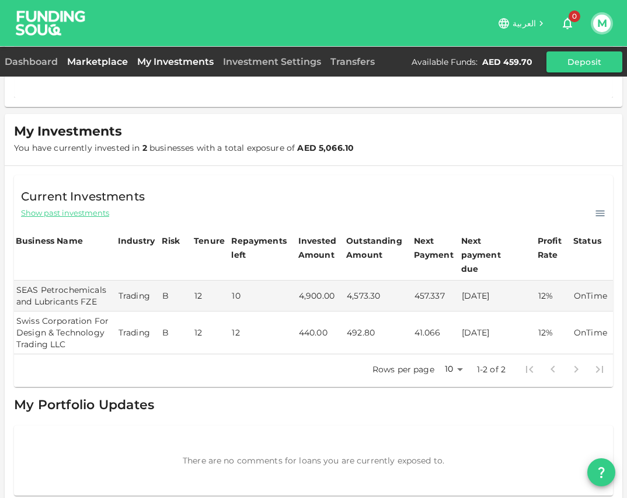 Image resolution: width=627 pixels, height=498 pixels. I want to click on div: Next payment due, so click(491, 255).